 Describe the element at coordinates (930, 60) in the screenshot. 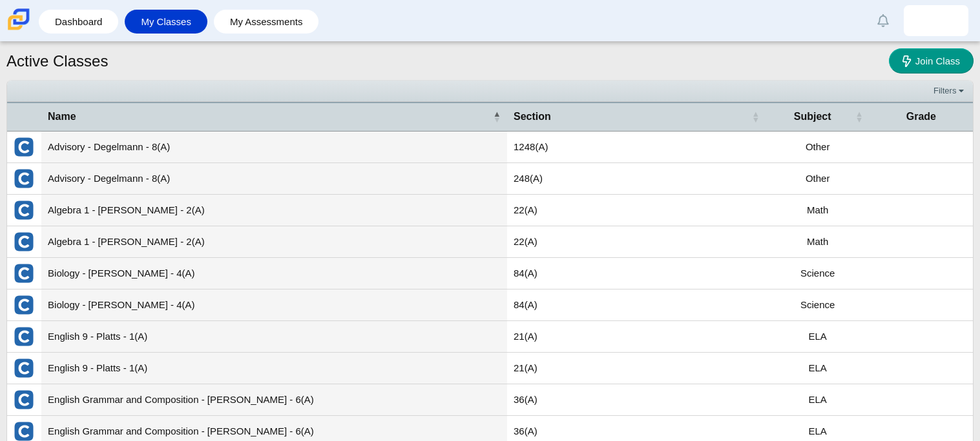

I see `a: Join Class` at that location.